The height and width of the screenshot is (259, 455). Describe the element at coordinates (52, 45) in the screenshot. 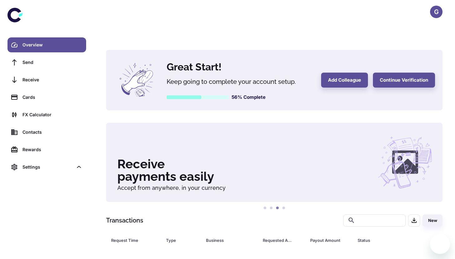

I see `div: Overview` at that location.